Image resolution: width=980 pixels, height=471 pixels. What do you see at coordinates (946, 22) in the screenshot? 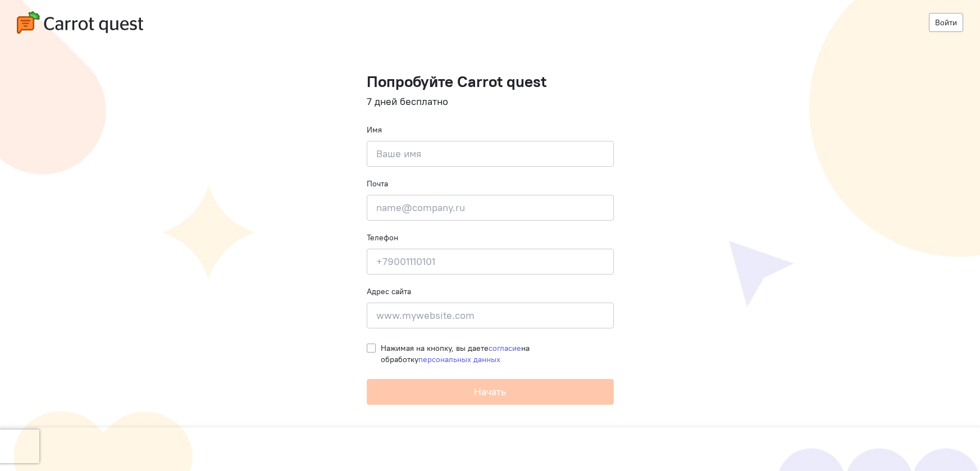
I see `a: Войти` at bounding box center [946, 22].